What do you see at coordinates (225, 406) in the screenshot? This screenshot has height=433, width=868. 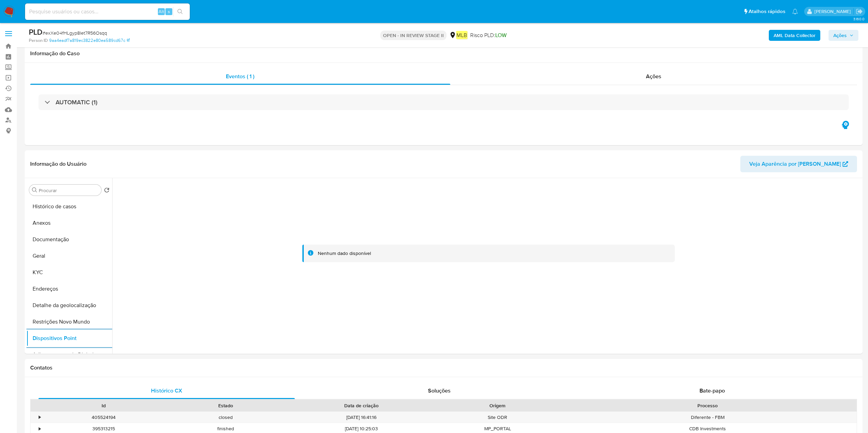 I see `div: Estado` at bounding box center [225, 406].